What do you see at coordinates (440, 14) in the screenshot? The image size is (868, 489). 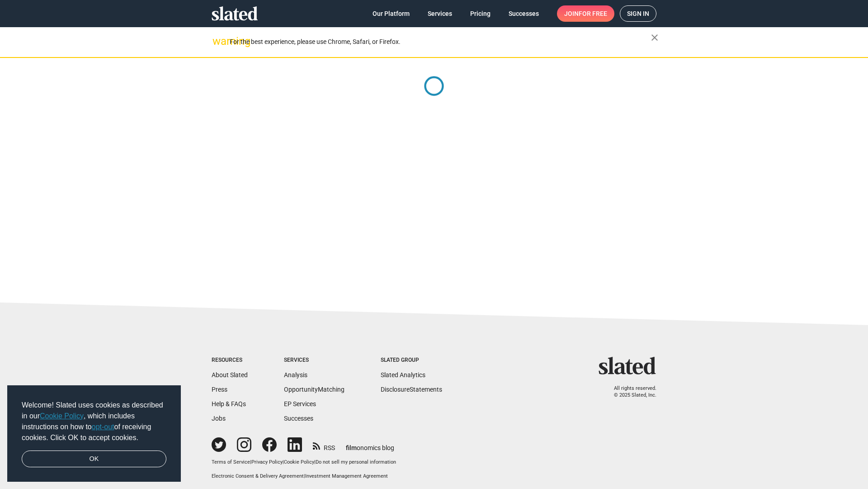 I see `span: Services` at bounding box center [440, 14].